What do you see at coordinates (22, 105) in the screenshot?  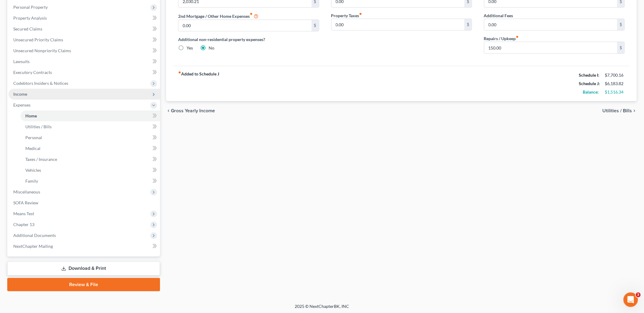 I see `span: Expenses` at bounding box center [22, 105].